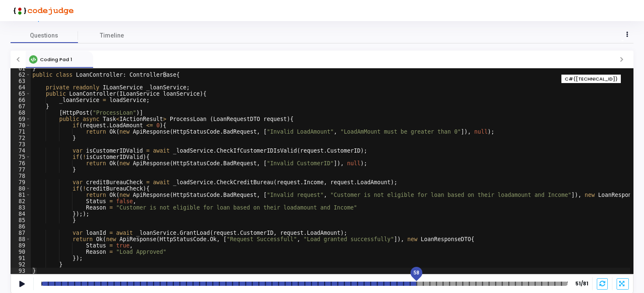 The height and width of the screenshot is (293, 644). Describe the element at coordinates (21, 239) in the screenshot. I see `div: 88` at that location.